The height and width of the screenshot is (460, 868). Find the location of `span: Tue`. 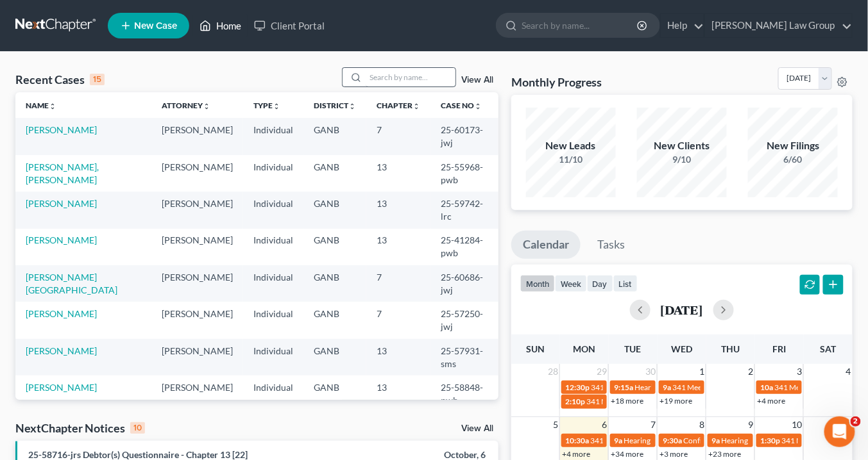

span: Tue is located at coordinates (634, 349).